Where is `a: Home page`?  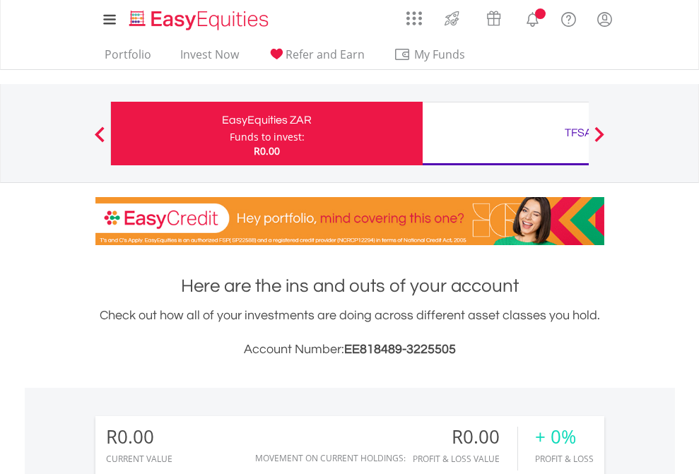 a: Home page is located at coordinates (199, 18).